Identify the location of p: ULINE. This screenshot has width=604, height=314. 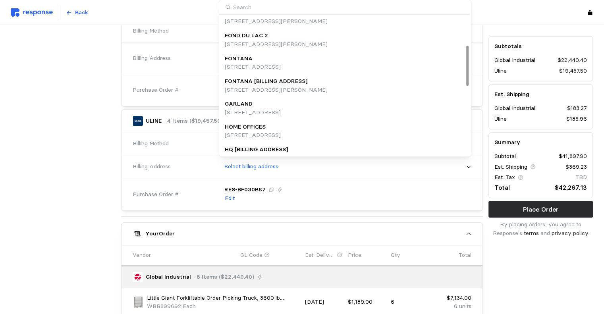
(154, 121).